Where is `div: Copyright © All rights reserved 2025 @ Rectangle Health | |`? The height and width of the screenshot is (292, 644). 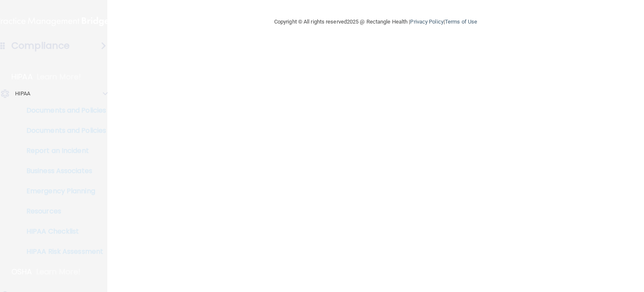
div: Copyright © All rights reserved 2025 @ Rectangle Health | | is located at coordinates (376, 22).